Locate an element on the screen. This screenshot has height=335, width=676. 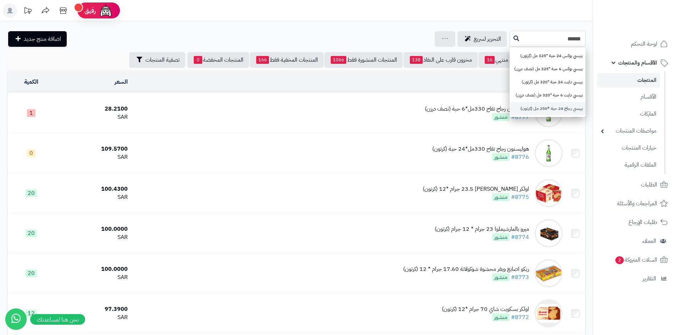
a: التحرير لسريع is located at coordinates (482, 39).